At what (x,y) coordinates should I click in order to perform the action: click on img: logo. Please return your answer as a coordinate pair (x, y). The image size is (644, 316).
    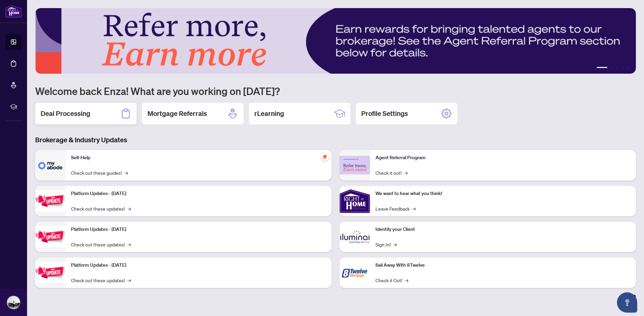
    Looking at the image, I should click on (14, 11).